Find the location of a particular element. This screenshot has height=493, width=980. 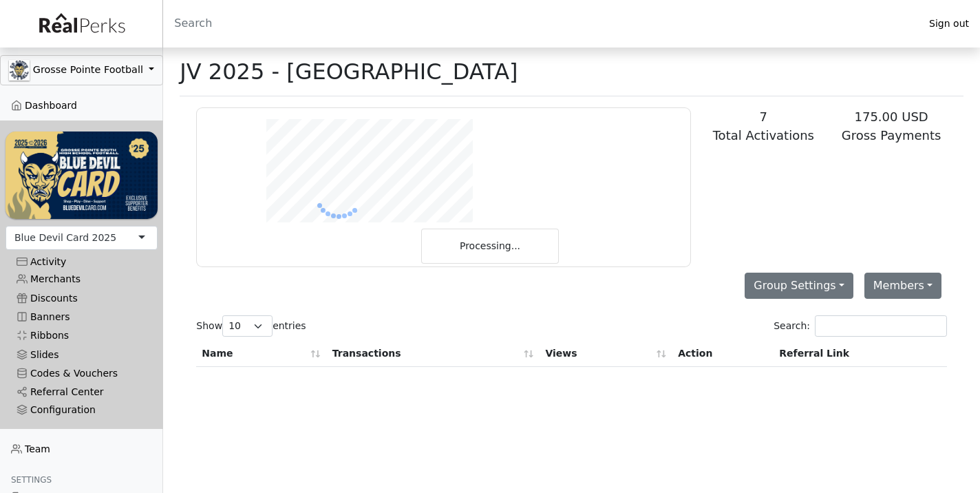

span: Settings is located at coordinates (31, 479).